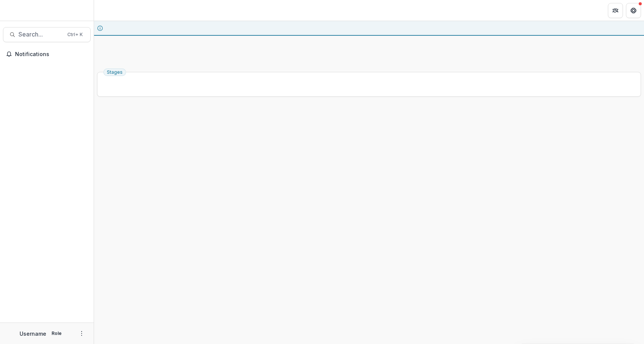 This screenshot has height=344, width=644. I want to click on button: Search..., so click(46, 35).